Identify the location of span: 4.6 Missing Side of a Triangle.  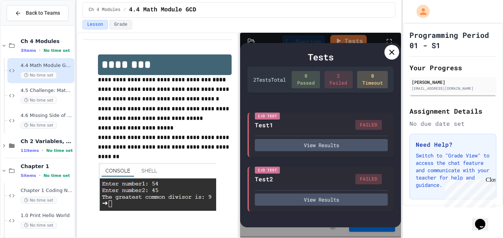
(47, 116).